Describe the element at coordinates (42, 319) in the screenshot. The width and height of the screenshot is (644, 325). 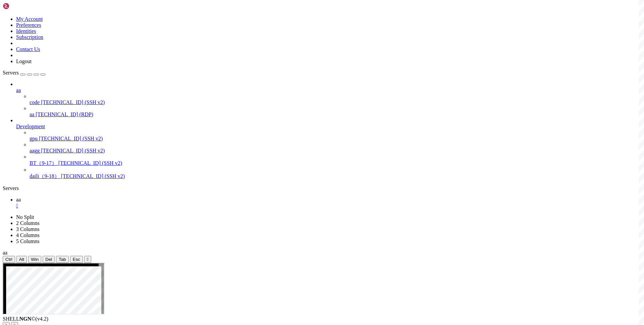
I see `span: 4.2.0` at that location.